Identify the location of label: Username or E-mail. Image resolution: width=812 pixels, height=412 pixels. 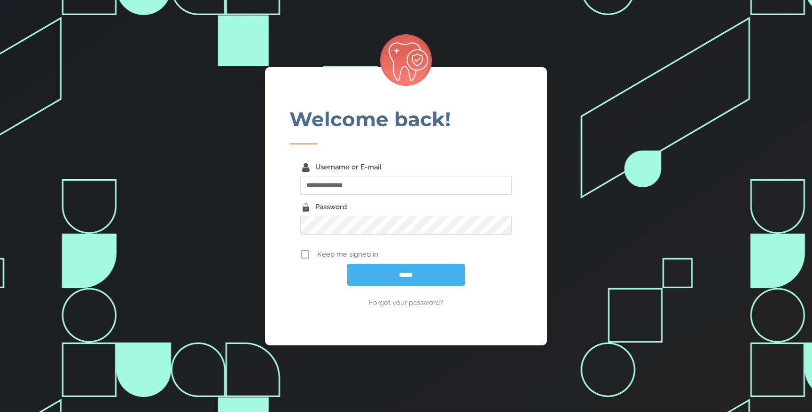
(349, 167).